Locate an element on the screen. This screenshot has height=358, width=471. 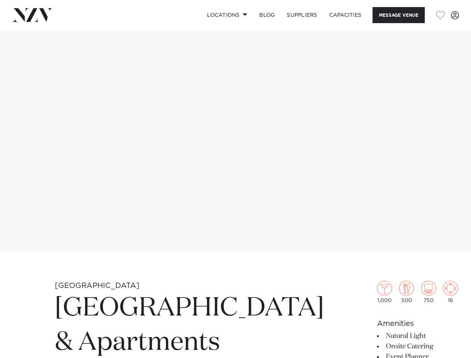
a: Capacities is located at coordinates (346, 15).